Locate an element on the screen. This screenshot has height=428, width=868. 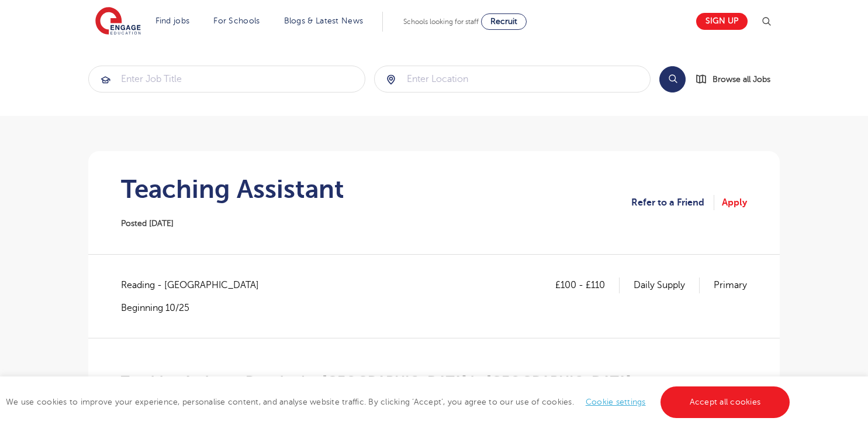
p: Daily Supply is located at coordinates (667, 285).